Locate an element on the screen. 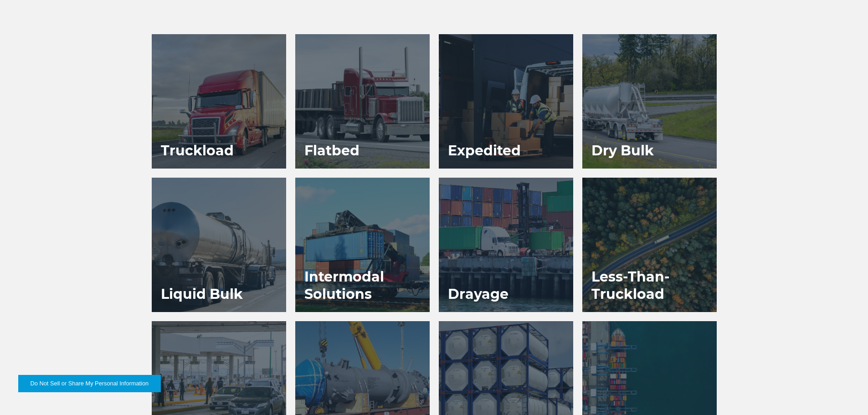 This screenshot has width=868, height=415. button: Do Not Sell or Share My Personal Information is located at coordinates (90, 384).